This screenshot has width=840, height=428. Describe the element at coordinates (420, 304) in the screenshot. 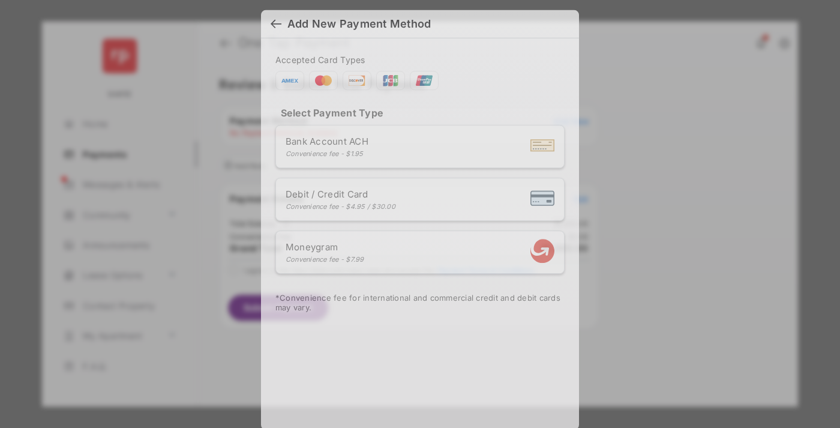

I see `div: * Convenience fee for international and commercial credit and debit cards may vary.` at that location.